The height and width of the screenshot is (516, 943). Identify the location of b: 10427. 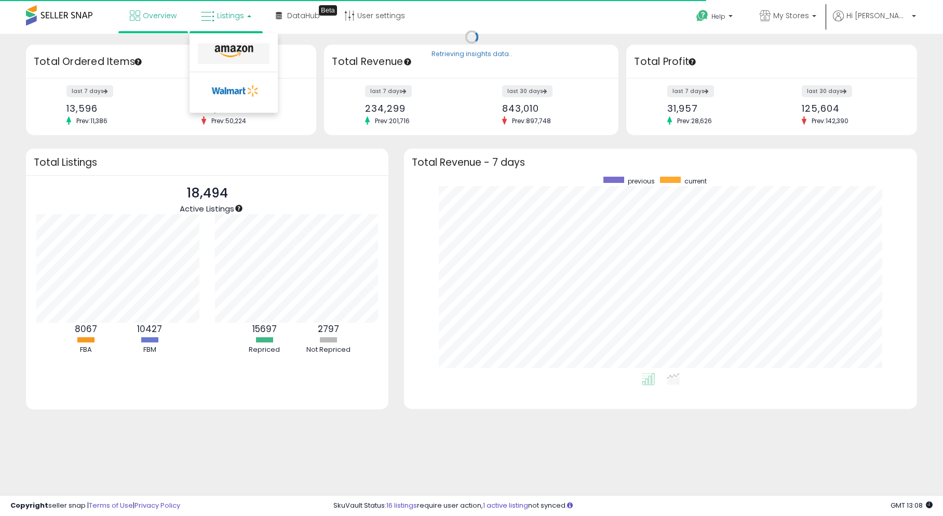
(150, 329).